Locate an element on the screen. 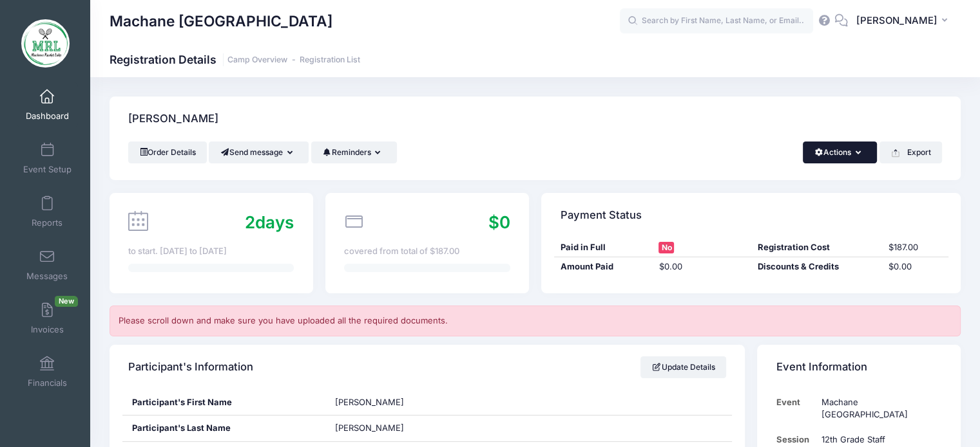 This screenshot has width=980, height=447. div: Amount Paid is located at coordinates (603, 267).